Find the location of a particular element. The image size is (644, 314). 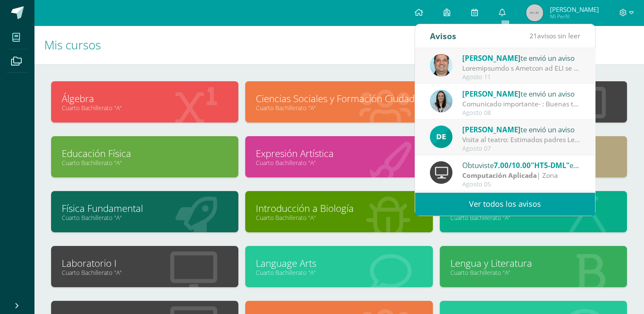

div: Agosto 07 is located at coordinates (521, 148).